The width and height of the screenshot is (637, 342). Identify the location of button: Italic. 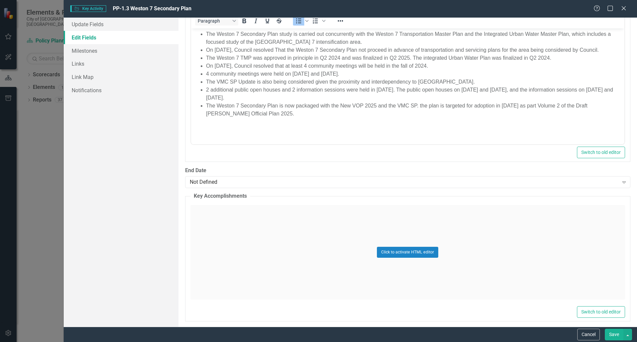
(256, 21).